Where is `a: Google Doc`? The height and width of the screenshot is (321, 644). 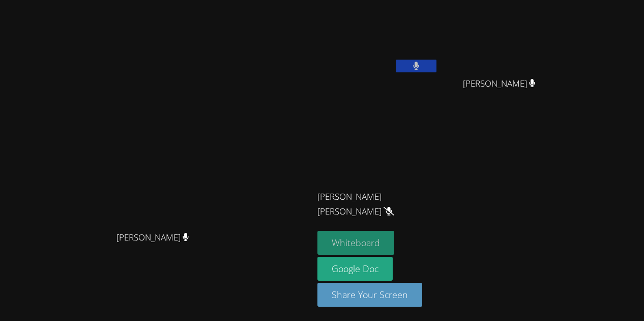 a: Google Doc is located at coordinates (355, 268).